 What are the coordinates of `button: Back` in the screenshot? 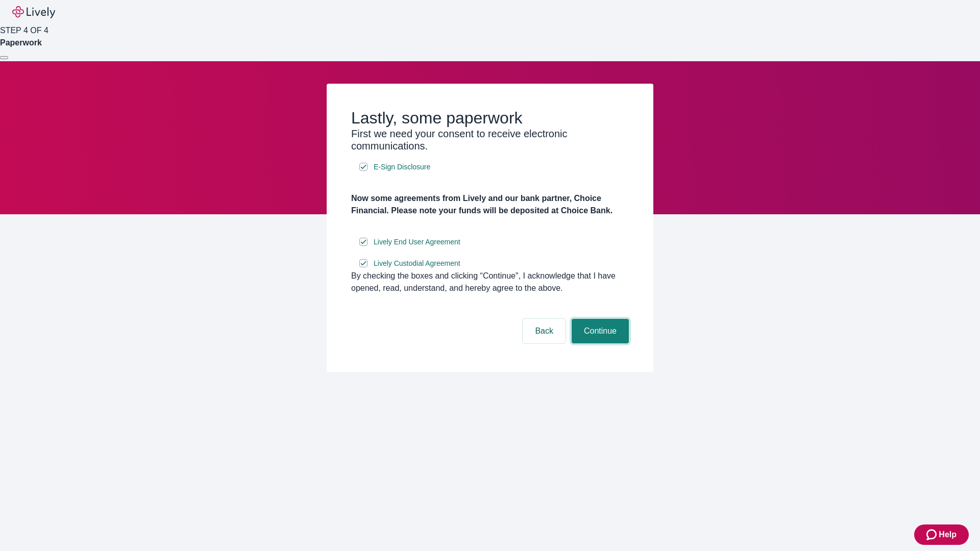 It's located at (544, 332).